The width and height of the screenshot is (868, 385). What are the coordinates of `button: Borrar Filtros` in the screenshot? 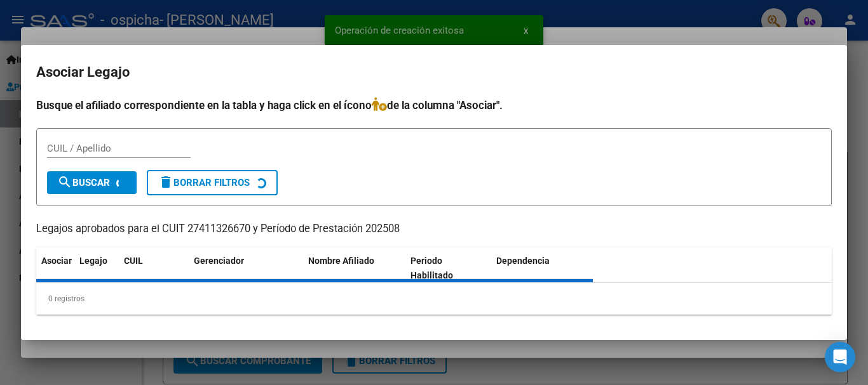 It's located at (212, 183).